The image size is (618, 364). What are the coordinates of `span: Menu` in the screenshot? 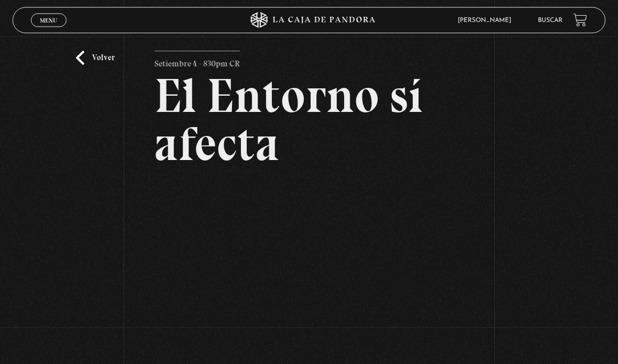 It's located at (48, 21).